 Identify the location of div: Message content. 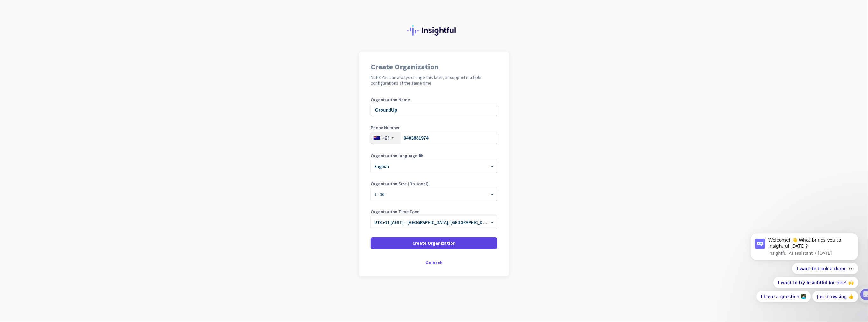
(70, 18).